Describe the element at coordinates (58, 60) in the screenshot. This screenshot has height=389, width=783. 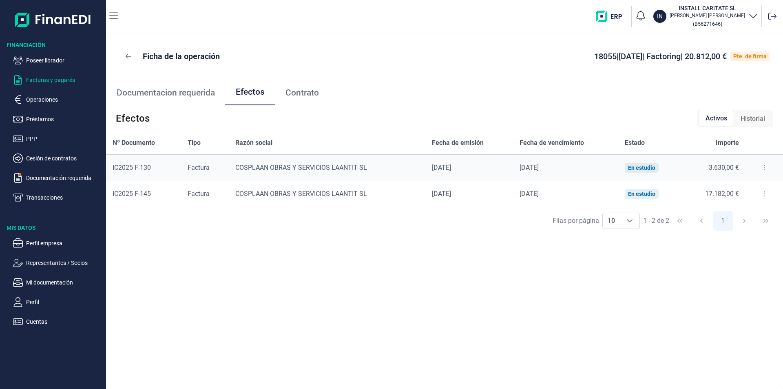
I see `button: Poseer librador` at that location.